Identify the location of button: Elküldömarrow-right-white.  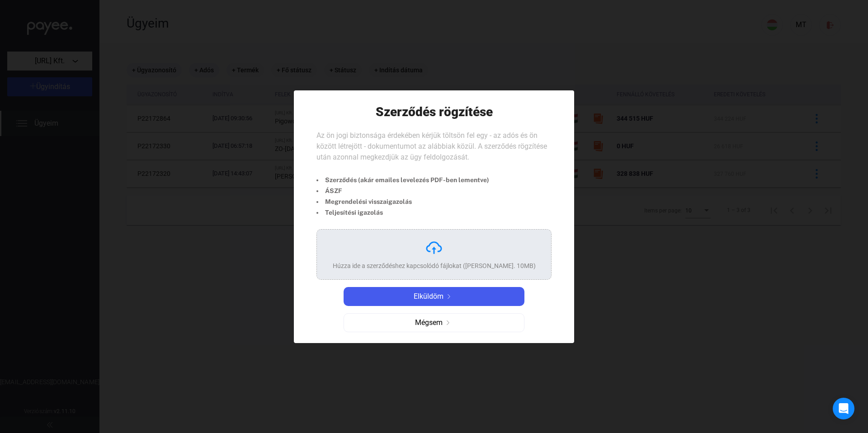
(434, 297).